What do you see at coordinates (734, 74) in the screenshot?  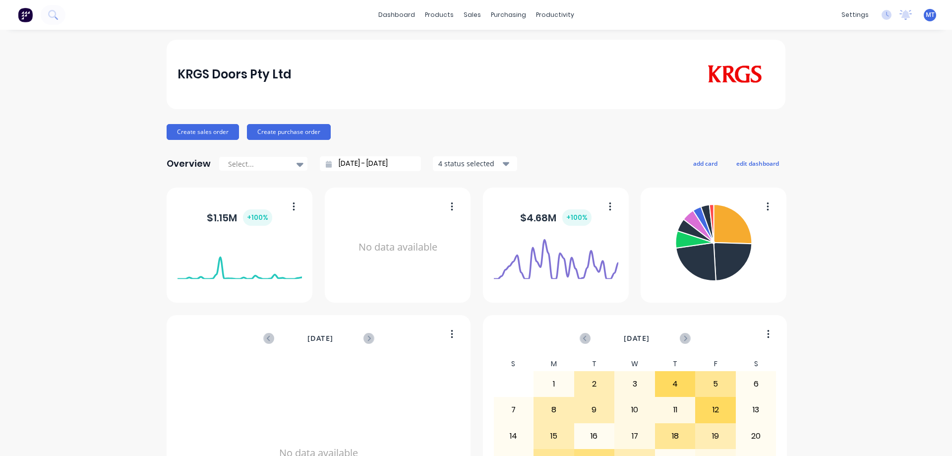 I see `img: KRGS Doors Pty Ltd` at bounding box center [734, 74].